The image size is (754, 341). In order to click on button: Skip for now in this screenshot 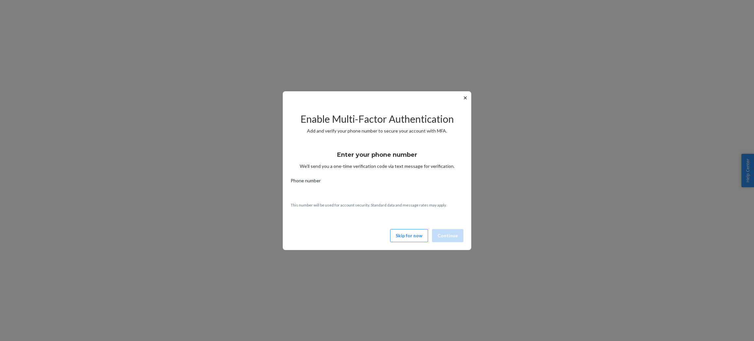, I will do `click(409, 236)`.